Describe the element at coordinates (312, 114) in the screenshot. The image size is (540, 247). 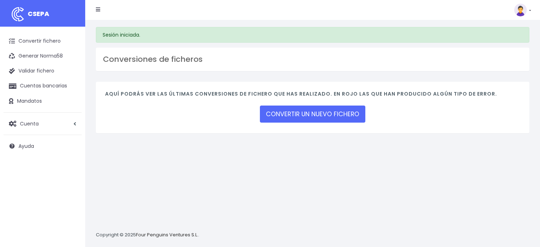
I see `a: CONVERTIR UN NUEVO FICHERO` at that location.